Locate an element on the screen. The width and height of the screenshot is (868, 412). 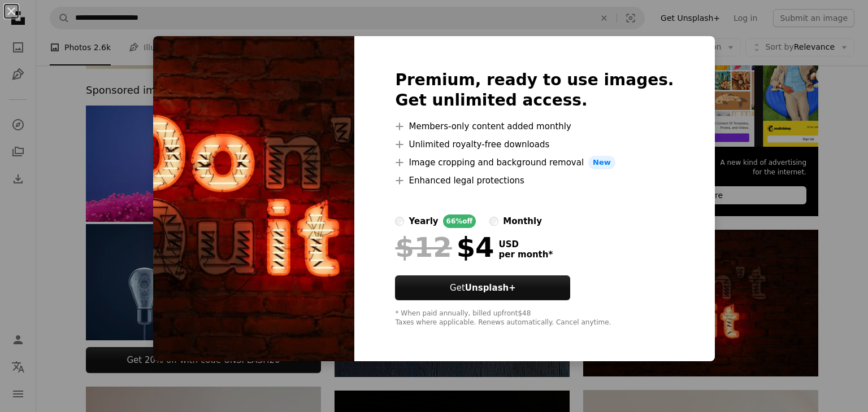
div: monthly is located at coordinates (522, 221).